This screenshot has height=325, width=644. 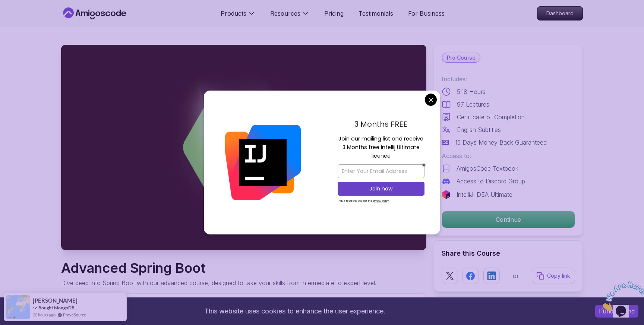 What do you see at coordinates (219, 268) in the screenshot?
I see `h1: Advanced Spring Boot` at bounding box center [219, 268].